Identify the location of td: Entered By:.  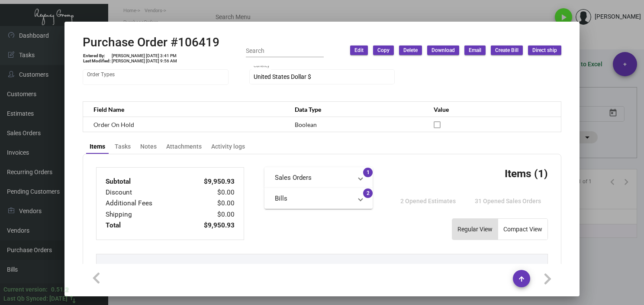
(97, 56).